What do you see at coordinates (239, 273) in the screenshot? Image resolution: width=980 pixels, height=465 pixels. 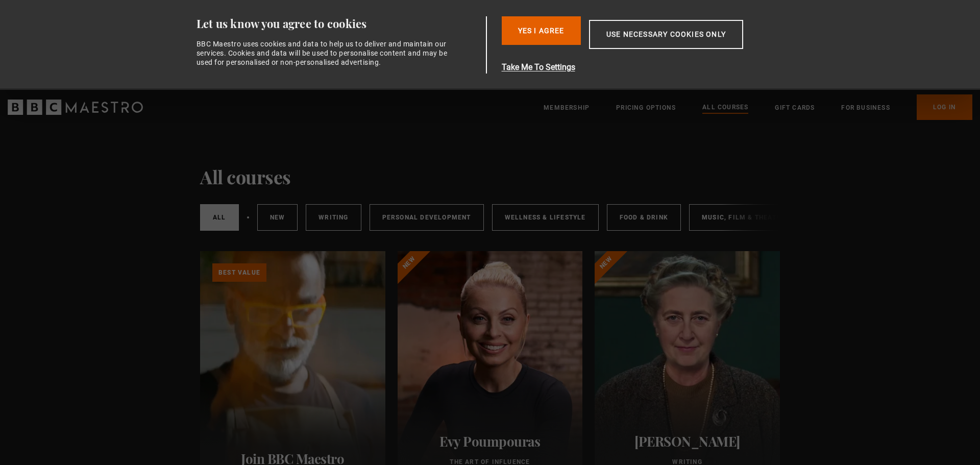 I see `p: Best value` at bounding box center [239, 273].